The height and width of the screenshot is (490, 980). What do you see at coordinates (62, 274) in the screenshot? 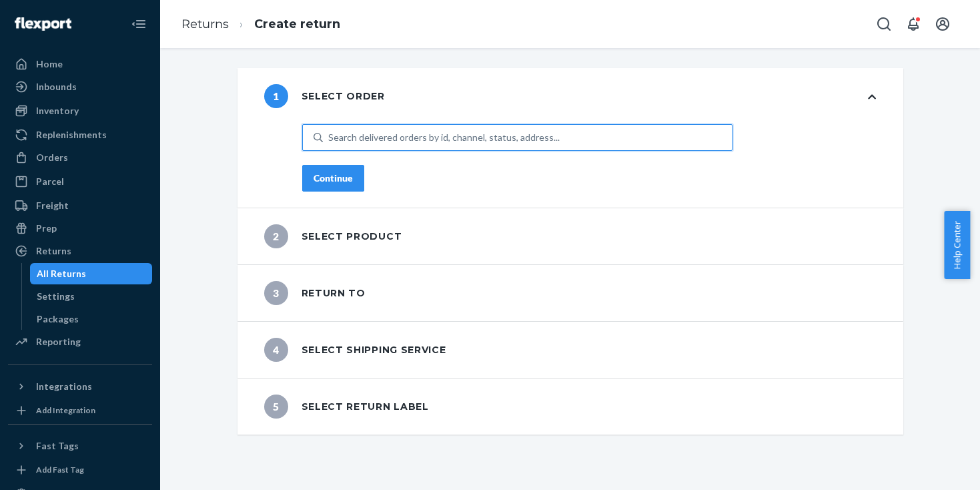
I see `div: All Returns` at bounding box center [62, 274].